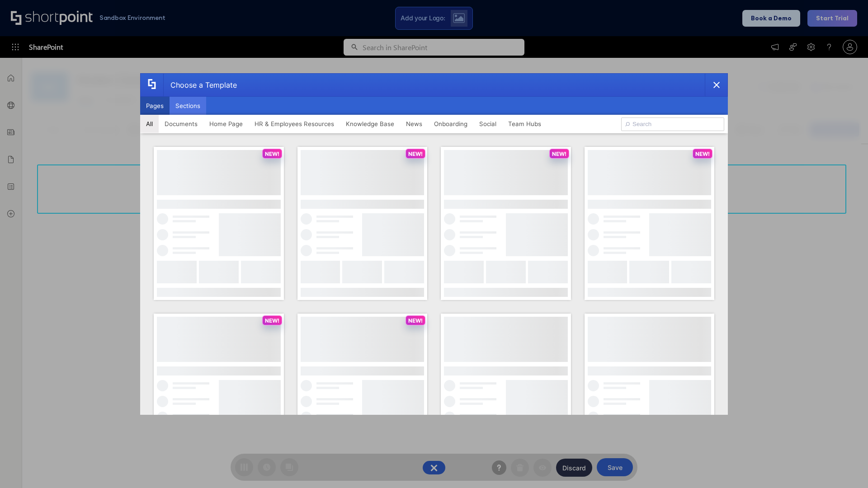 The height and width of the screenshot is (488, 868). I want to click on button: HR & Employees Resources, so click(294, 124).